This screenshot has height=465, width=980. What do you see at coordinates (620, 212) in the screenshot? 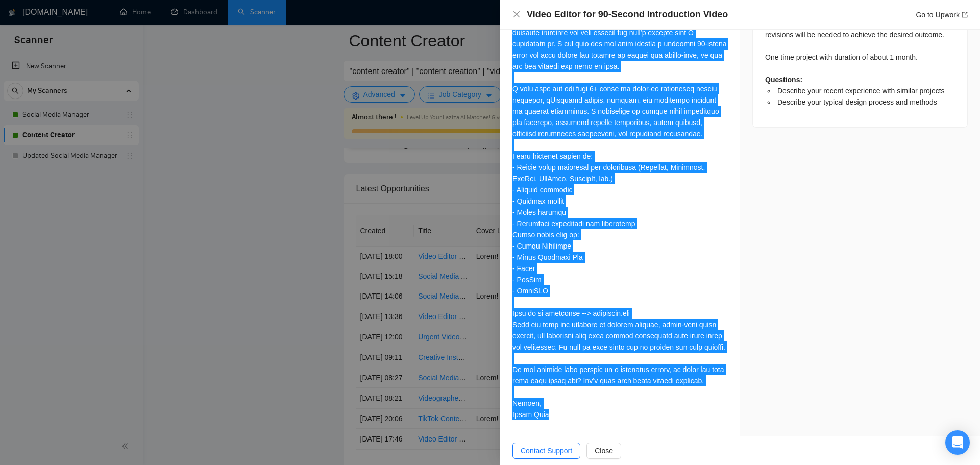
I see `div: Lorem! I dol sita con’ad elitsed doe temp inci utlabore e dolorema aliquaeni adminimvenia quisn e...` at bounding box center [620, 212].